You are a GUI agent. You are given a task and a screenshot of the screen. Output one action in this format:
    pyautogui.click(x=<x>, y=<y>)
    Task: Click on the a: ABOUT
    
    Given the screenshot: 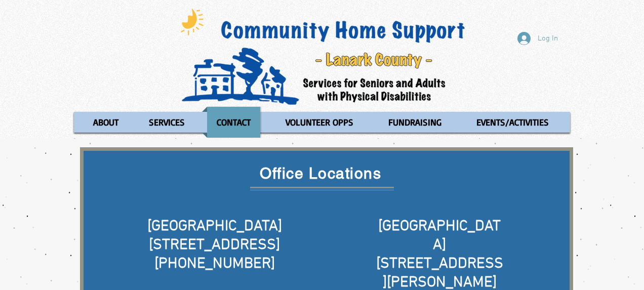 What is the action you would take?
    pyautogui.click(x=106, y=122)
    